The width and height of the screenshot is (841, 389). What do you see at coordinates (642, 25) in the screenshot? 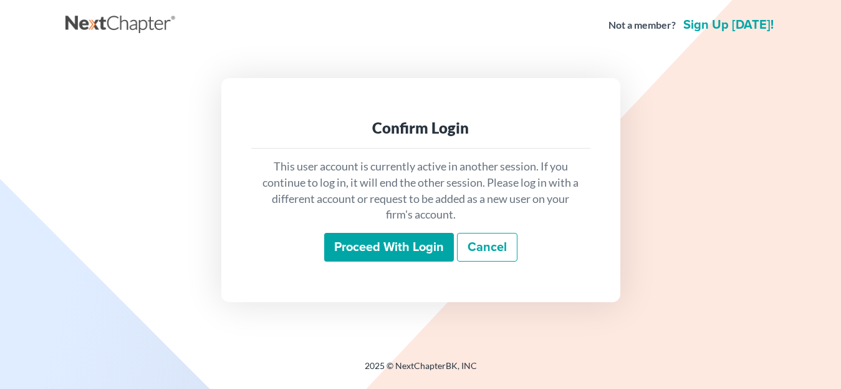
I see `strong: Not a member?` at bounding box center [642, 25].